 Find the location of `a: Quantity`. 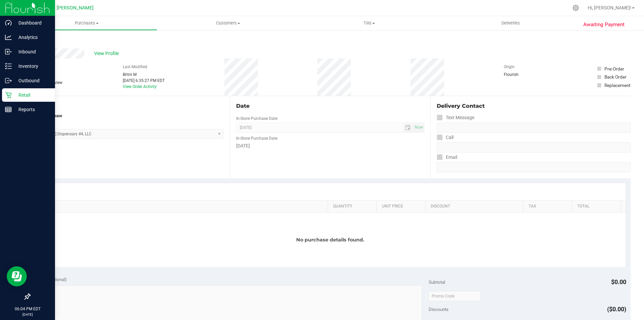

a: Quantity is located at coordinates (354, 207).